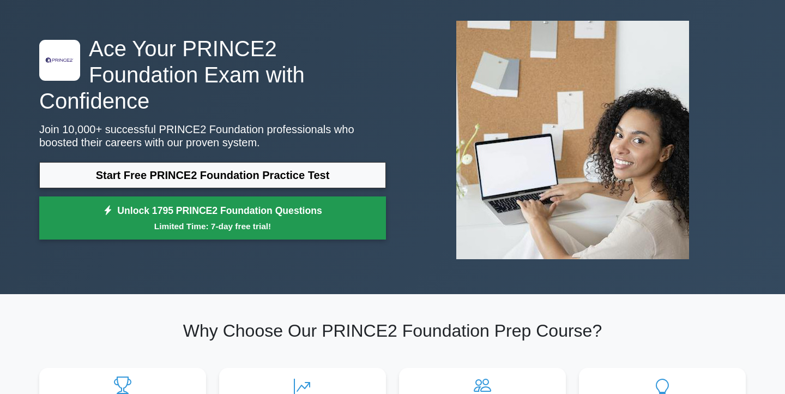 The image size is (785, 394). Describe the element at coordinates (213, 75) in the screenshot. I see `h1: Ace Your PRINCE2 Foundation Exam with Confidence` at that location.